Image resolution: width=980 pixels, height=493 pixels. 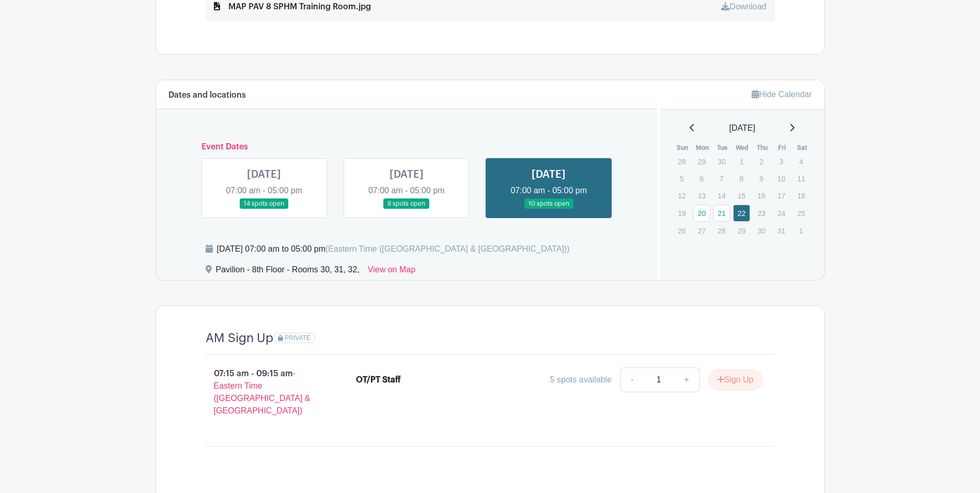 What do you see at coordinates (701, 231) in the screenshot?
I see `p: 27` at bounding box center [701, 231].